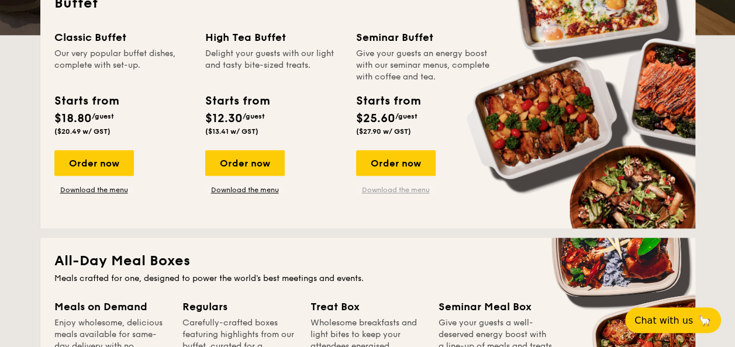  I want to click on span: $25.60, so click(375, 119).